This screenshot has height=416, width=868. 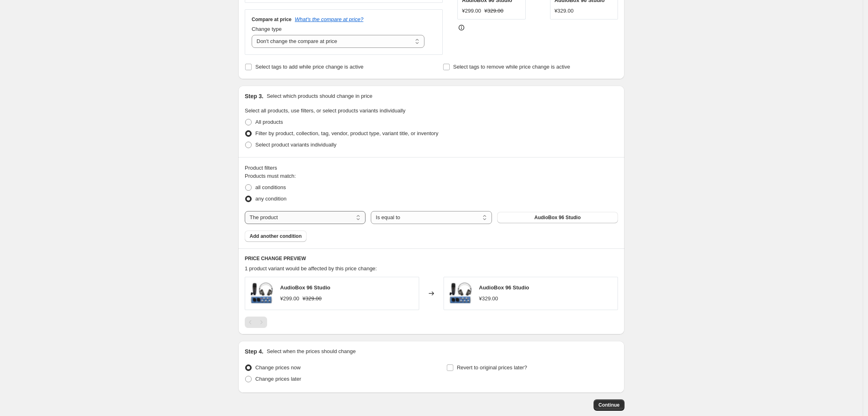 What do you see at coordinates (278, 379) in the screenshot?
I see `span: Change prices later` at bounding box center [278, 379].